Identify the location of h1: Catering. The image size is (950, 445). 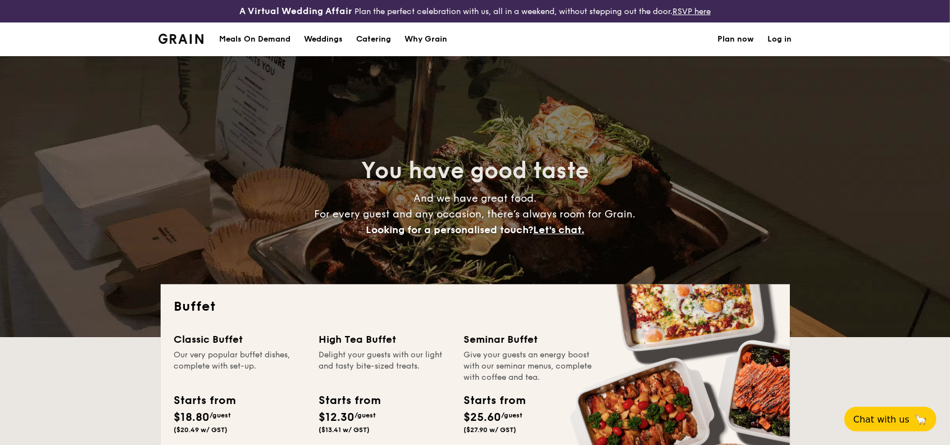
(374, 39).